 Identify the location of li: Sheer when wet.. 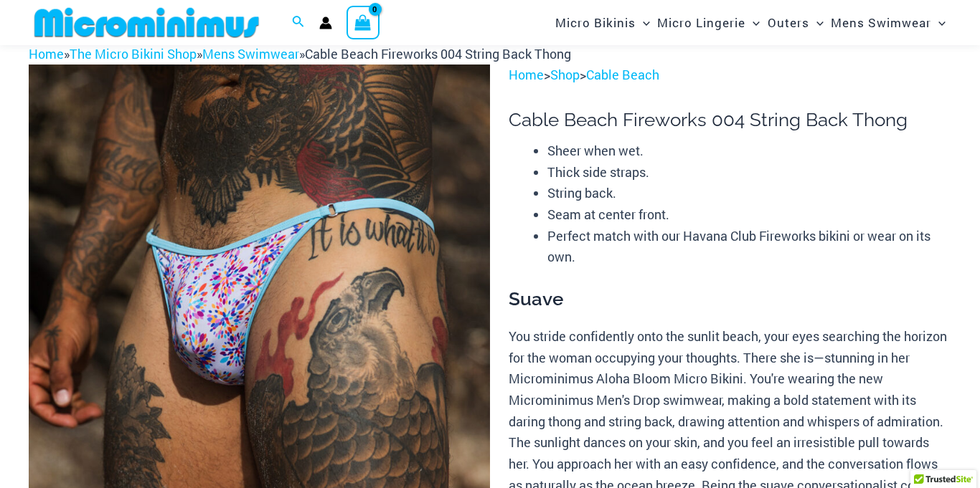
(749, 151).